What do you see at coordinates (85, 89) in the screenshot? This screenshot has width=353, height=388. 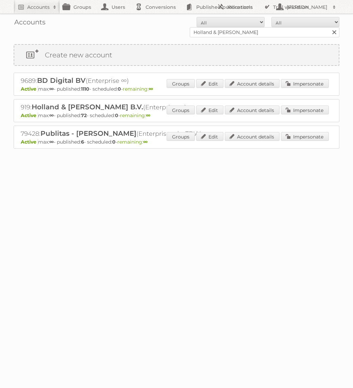 I see `strong: 1110` at bounding box center [85, 89].